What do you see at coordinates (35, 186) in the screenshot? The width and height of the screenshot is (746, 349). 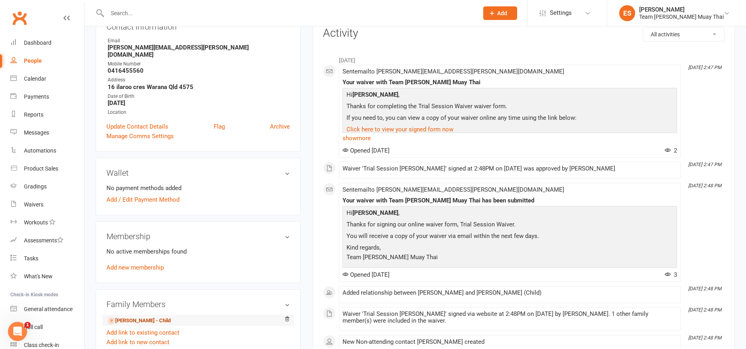 I see `div: Gradings` at bounding box center [35, 186].